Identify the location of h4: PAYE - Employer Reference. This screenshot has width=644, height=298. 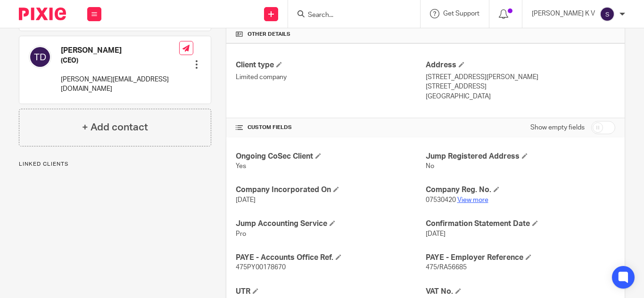
(520, 257).